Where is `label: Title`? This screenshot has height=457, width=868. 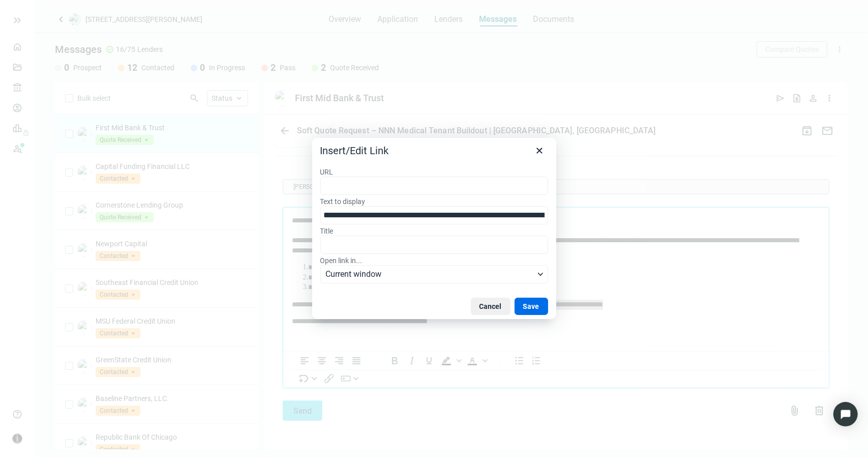
label: Title is located at coordinates (434, 231).